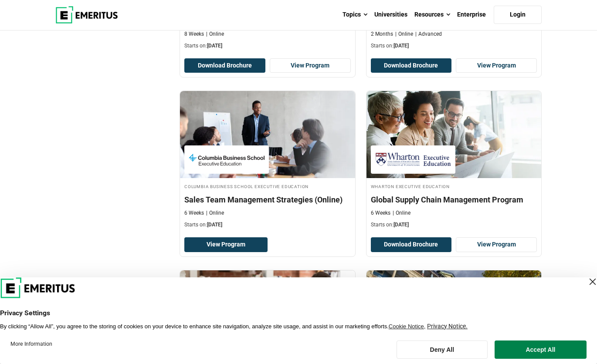 The height and width of the screenshot is (364, 597). I want to click on p: Advanced, so click(428, 34).